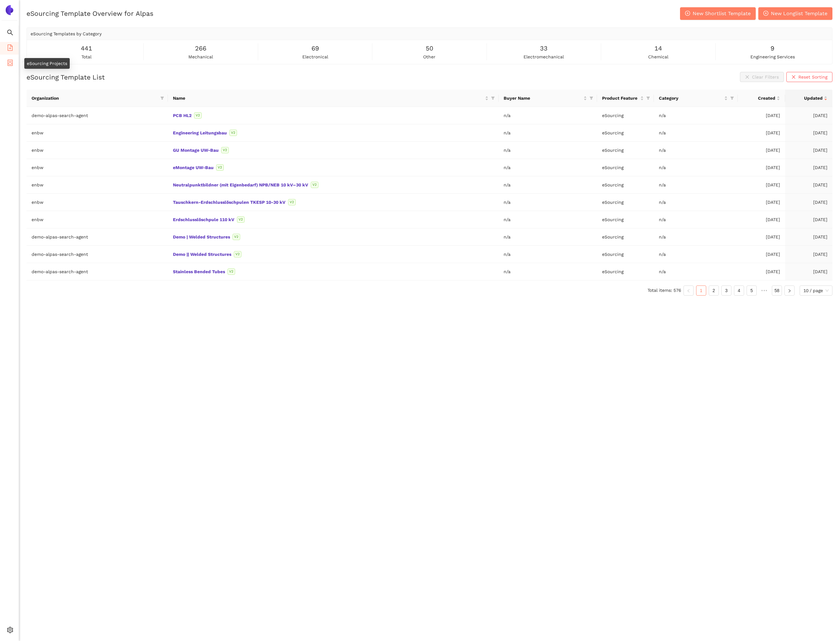 Image resolution: width=840 pixels, height=641 pixels. Describe the element at coordinates (789, 291) in the screenshot. I see `span: right` at that location.